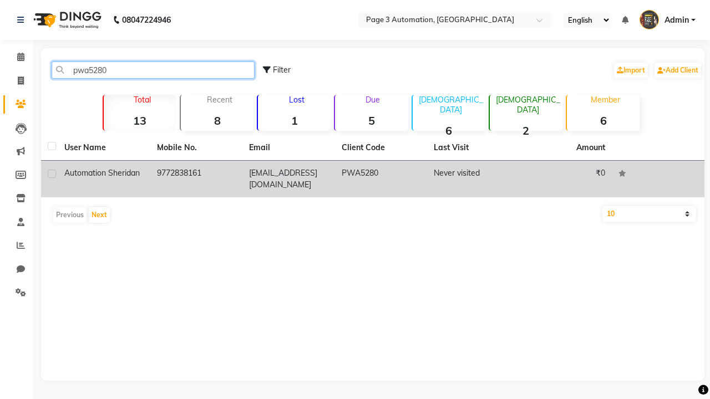 The image size is (710, 399). What do you see at coordinates (381, 148) in the screenshot?
I see `th: Client Code` at bounding box center [381, 148].